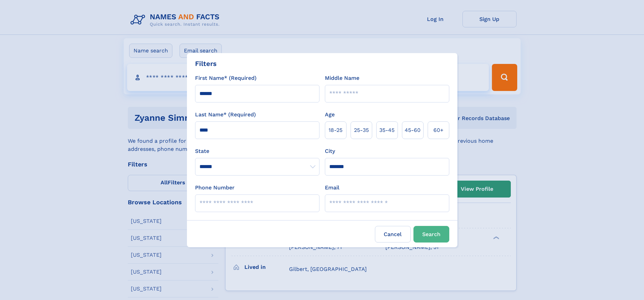 The image size is (644, 300). I want to click on label: First Name* (Required), so click(226, 78).